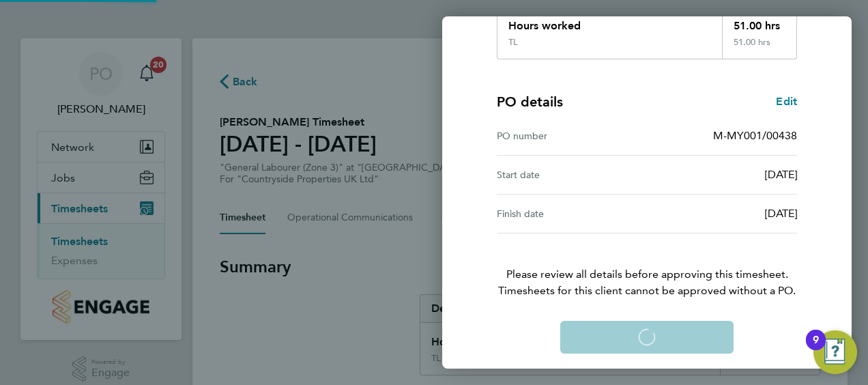 This screenshot has height=385, width=868. I want to click on span: Timesheets for this client cannot be approved without a PO., so click(646, 291).